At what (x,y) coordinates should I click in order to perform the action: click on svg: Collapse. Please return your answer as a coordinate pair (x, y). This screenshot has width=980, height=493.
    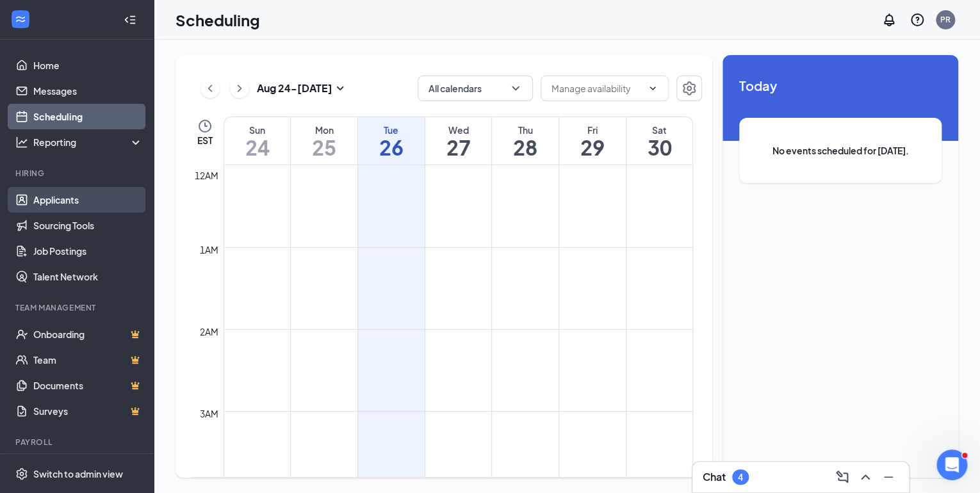
    Looking at the image, I should click on (130, 20).